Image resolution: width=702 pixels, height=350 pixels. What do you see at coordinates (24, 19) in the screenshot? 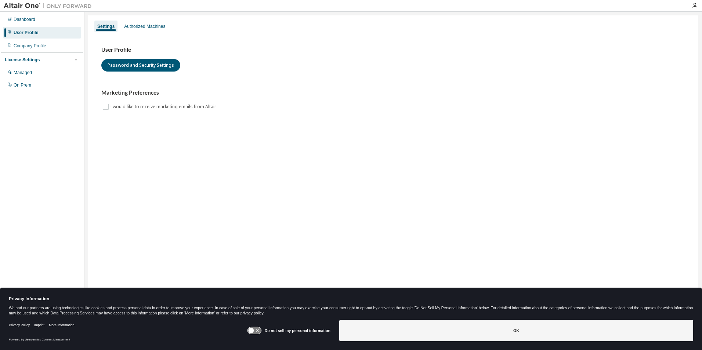
I see `div: Dashboard` at bounding box center [24, 19].